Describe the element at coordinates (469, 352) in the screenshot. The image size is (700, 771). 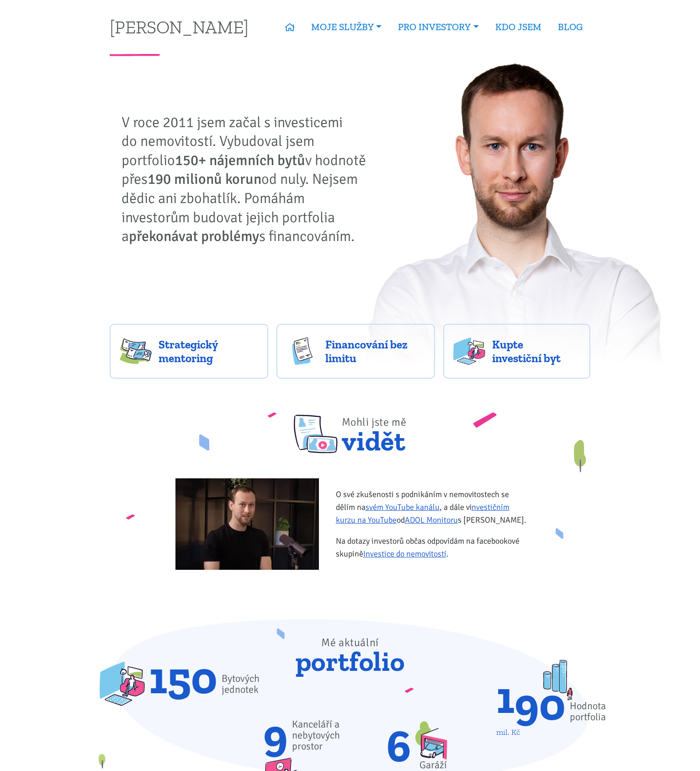
I see `img: flats` at that location.